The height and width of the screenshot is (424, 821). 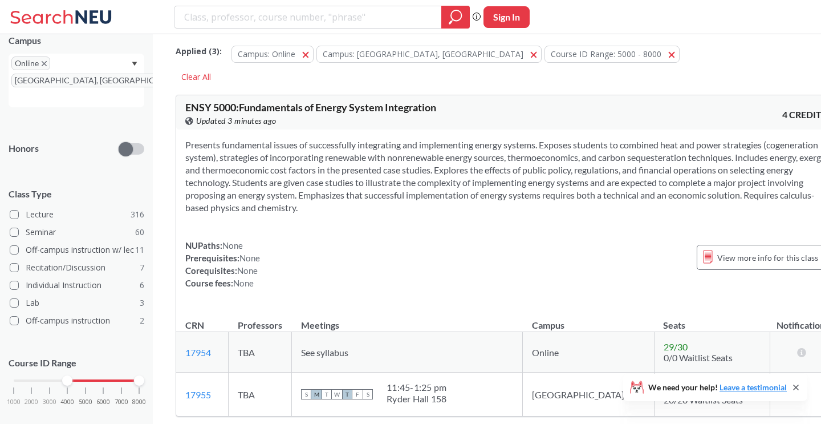 I want to click on a: Leave a testimonial, so click(x=753, y=387).